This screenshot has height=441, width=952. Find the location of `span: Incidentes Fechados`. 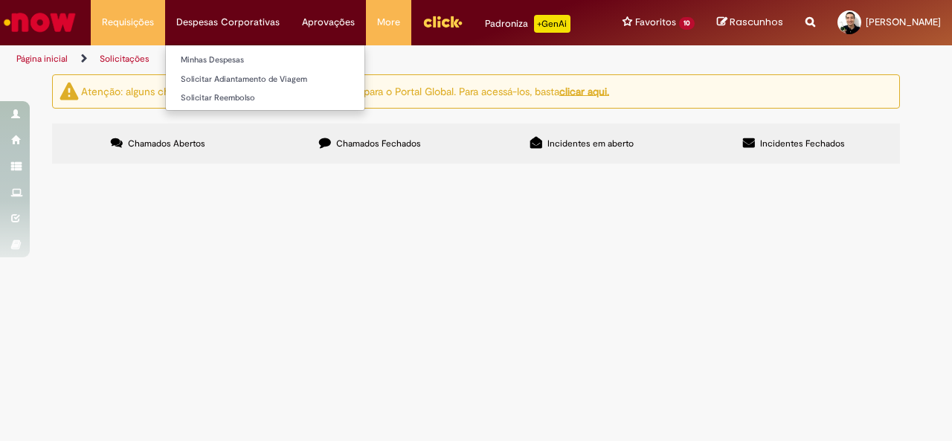

span: Incidentes Fechados is located at coordinates (803, 144).